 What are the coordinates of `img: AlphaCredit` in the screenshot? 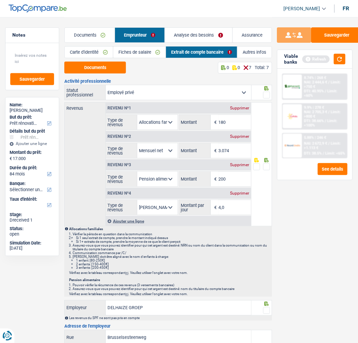 It's located at (292, 87).